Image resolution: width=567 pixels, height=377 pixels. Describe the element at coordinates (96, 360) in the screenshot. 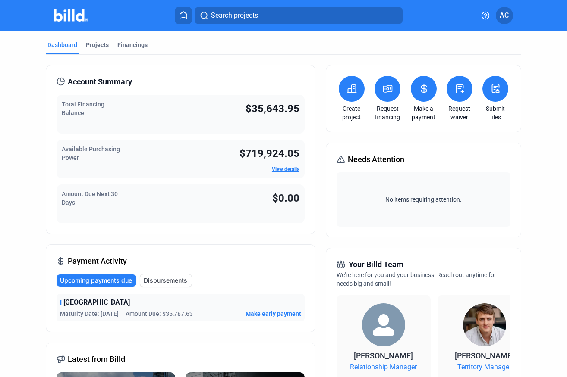

I see `span: Latest from Billd` at that location.